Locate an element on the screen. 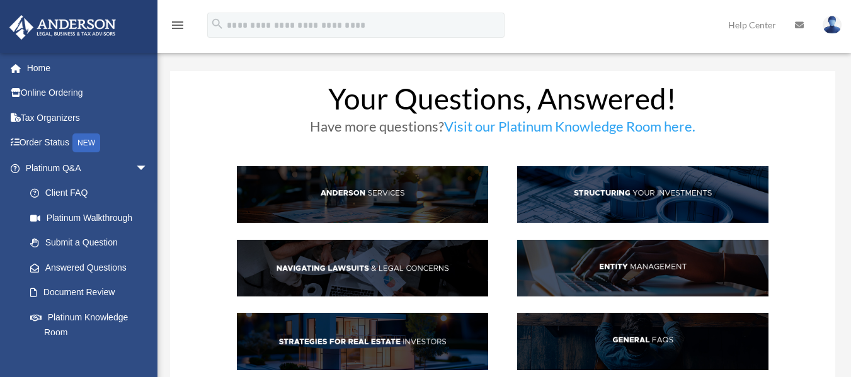  a: Tax Organizers is located at coordinates (88, 118).